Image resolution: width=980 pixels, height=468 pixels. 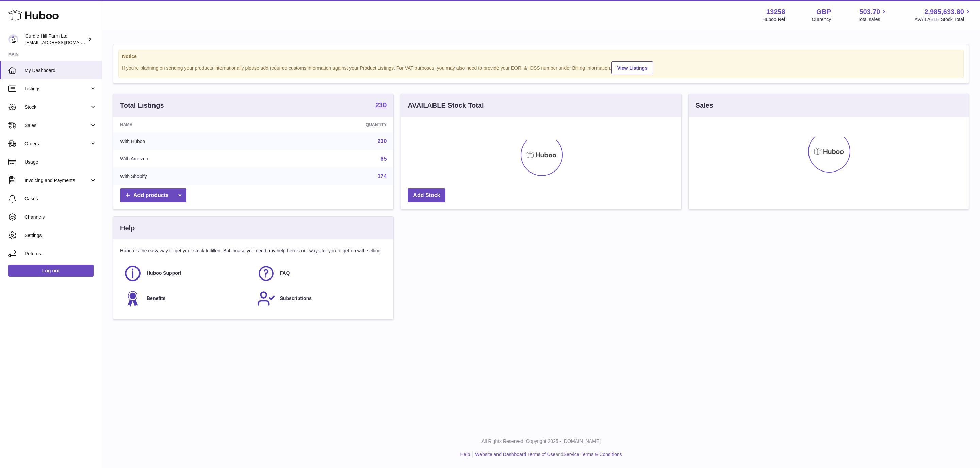 What do you see at coordinates (330, 124) in the screenshot?
I see `th: Quantity` at bounding box center [330, 124].